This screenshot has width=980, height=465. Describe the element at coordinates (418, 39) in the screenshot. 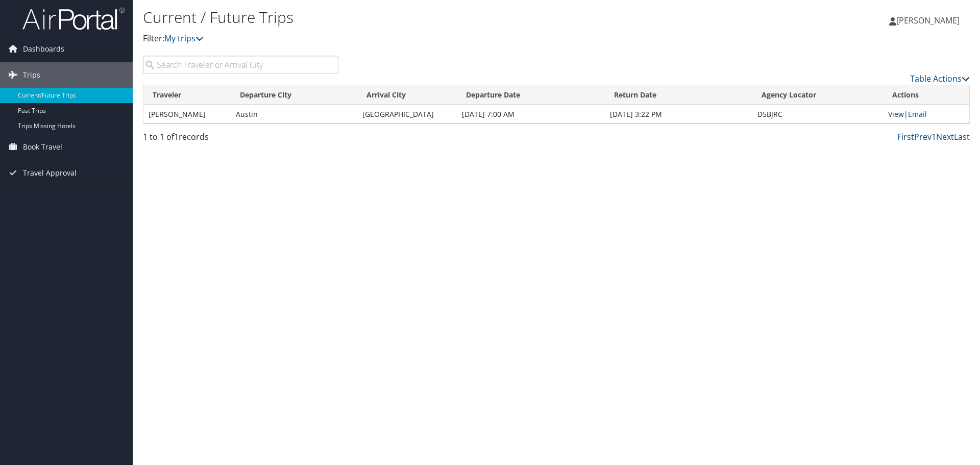

I see `p: Filter:` at that location.